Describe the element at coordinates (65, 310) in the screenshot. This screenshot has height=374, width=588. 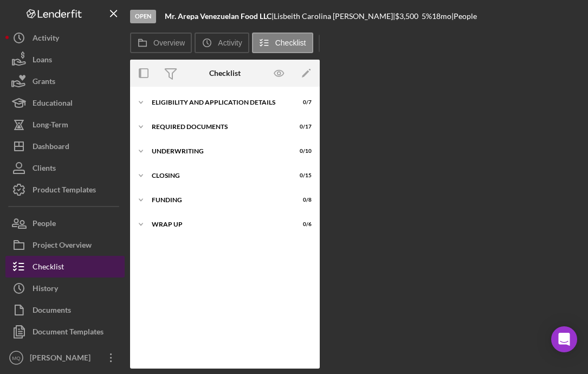
I see `button: Documents` at that location.